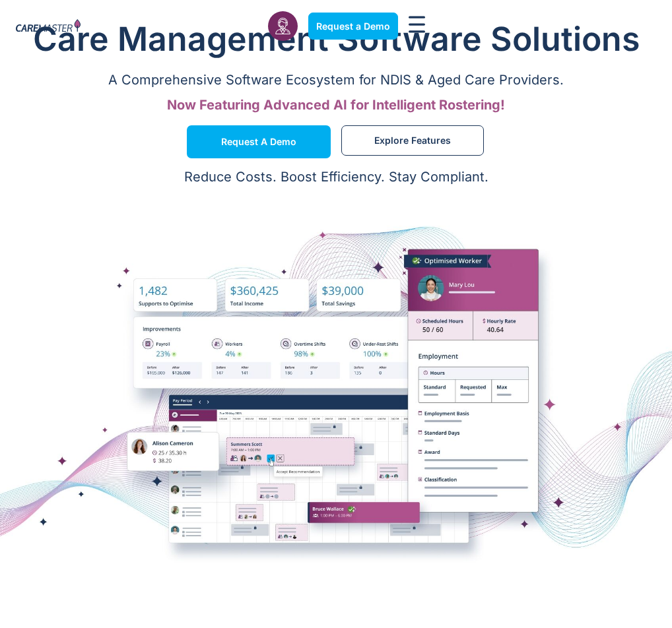 This screenshot has width=672, height=628. Describe the element at coordinates (416, 26) in the screenshot. I see `div: Menu Toggle` at that location.